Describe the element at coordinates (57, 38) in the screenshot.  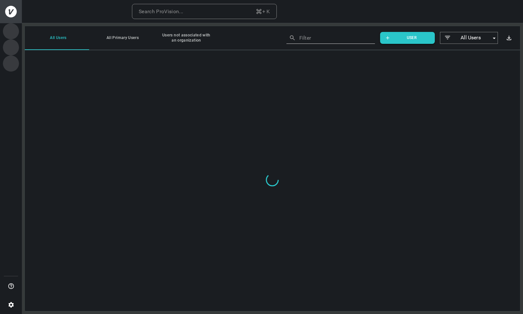
I see `button: All Users` at that location.